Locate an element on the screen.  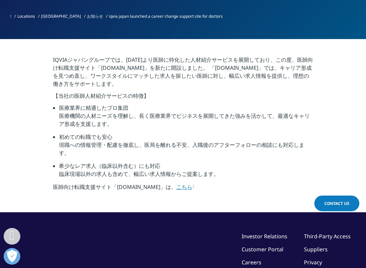
li: 医療業界に精通したプロ集団 医療機関の人材ニーズを理解し、長く医療業界でビジネスを展開してきた強みを活かして、最適なキャリア形成を支援します。 is located at coordinates (186, 118).